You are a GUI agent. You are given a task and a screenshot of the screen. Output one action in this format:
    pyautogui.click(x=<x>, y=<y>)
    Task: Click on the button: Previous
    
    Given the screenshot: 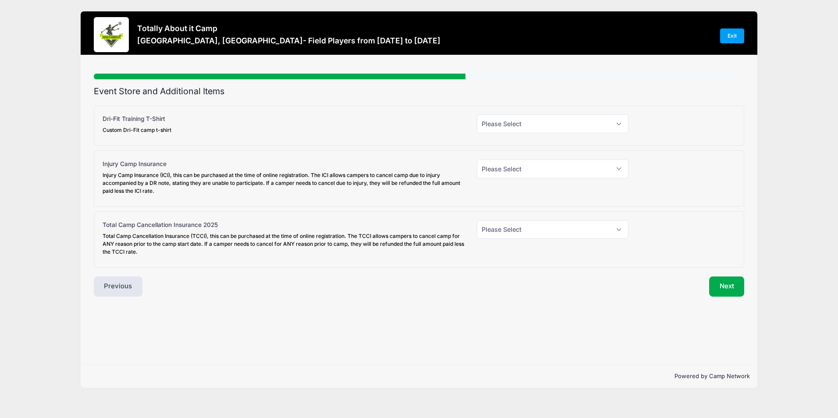 What is the action you would take?
    pyautogui.click(x=118, y=287)
    